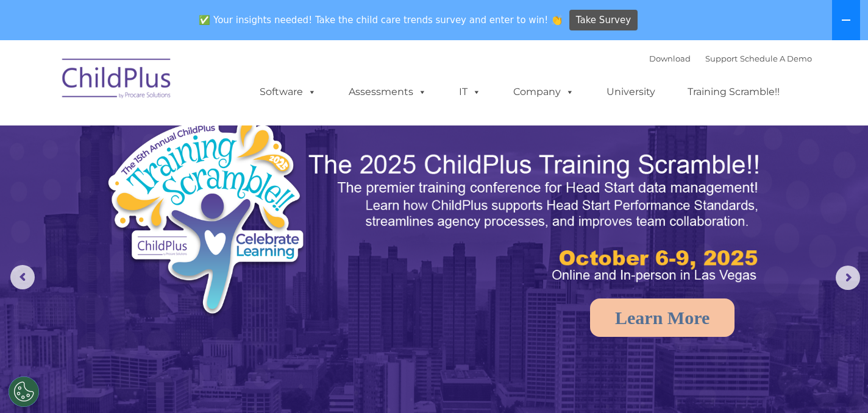  What do you see at coordinates (604, 20) in the screenshot?
I see `span: Take Survey` at bounding box center [604, 20].